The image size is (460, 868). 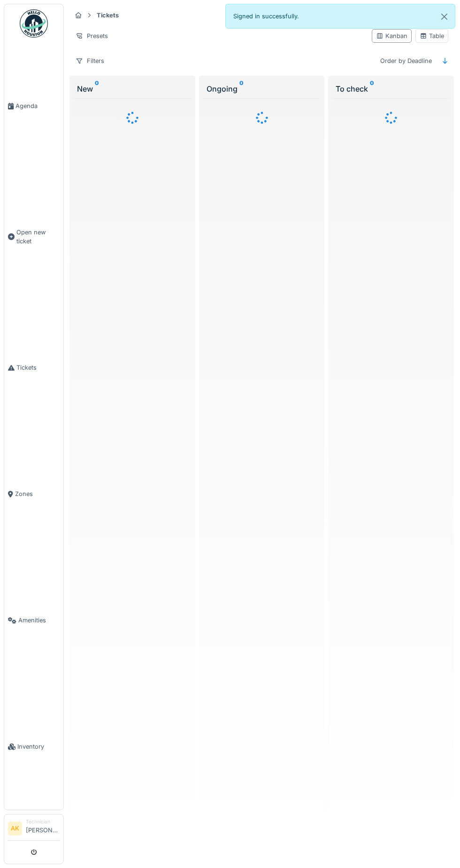 What do you see at coordinates (34, 620) in the screenshot?
I see `a: Amenities` at bounding box center [34, 620].